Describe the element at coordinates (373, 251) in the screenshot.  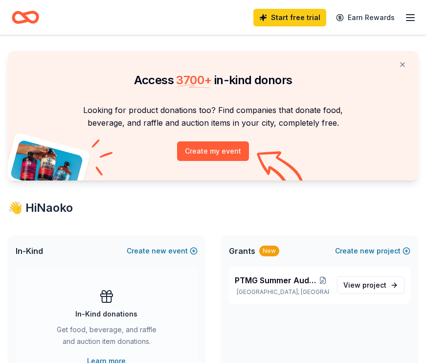
I see `button: Createnewproject` at that location.